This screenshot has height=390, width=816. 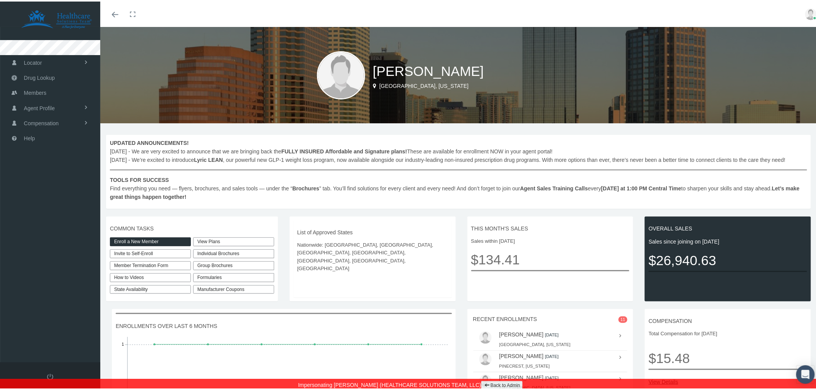 I want to click on div: Open Intercom Messenger, so click(x=806, y=373).